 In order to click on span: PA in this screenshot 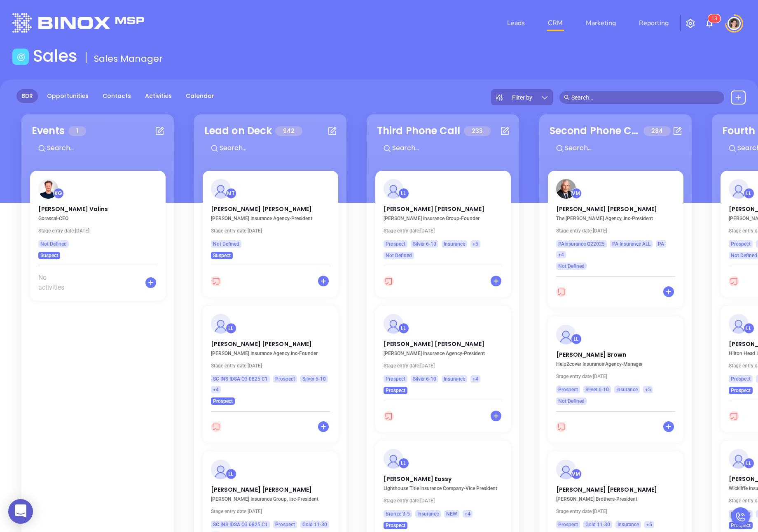, I will do `click(661, 244)`.